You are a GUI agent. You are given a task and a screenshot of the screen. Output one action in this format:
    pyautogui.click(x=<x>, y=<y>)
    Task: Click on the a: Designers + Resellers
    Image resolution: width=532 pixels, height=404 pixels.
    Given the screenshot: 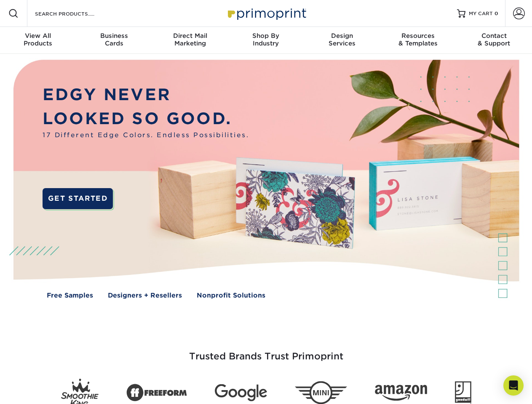 What is the action you would take?
    pyautogui.click(x=145, y=295)
    